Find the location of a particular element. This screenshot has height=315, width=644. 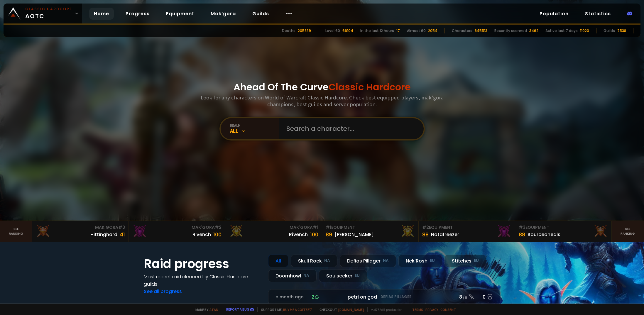

a: Terms is located at coordinates (418, 310).